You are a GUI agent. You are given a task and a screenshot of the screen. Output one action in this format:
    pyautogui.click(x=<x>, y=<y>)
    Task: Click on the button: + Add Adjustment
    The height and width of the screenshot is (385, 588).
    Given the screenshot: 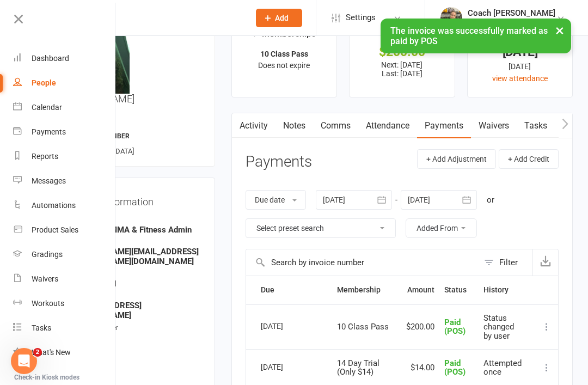 What is the action you would take?
    pyautogui.click(x=456, y=159)
    